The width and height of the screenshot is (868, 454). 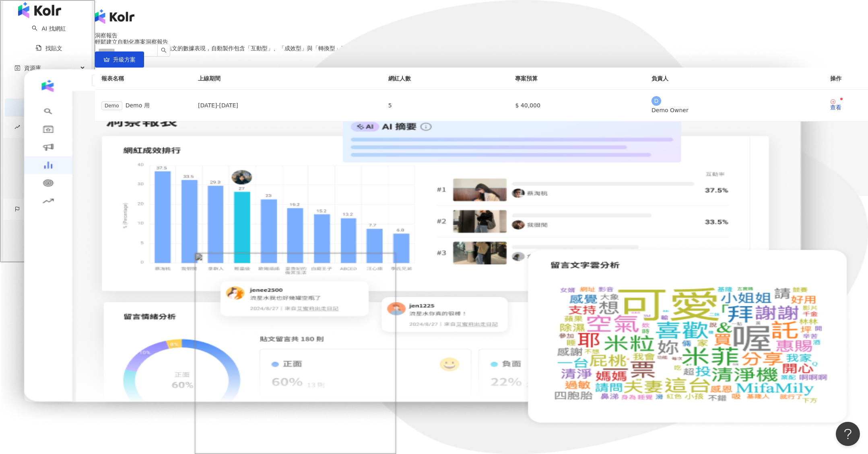 What do you see at coordinates (656, 101) in the screenshot?
I see `span: D` at bounding box center [656, 101].